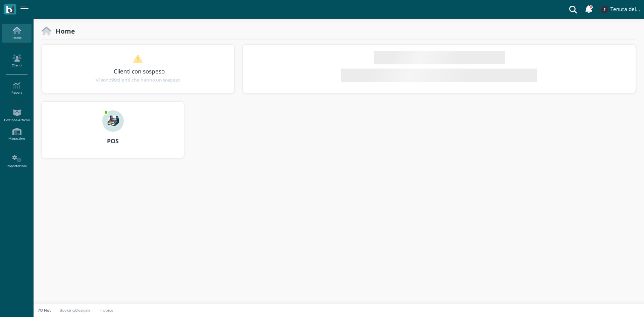  I want to click on a: Home, so click(17, 34).